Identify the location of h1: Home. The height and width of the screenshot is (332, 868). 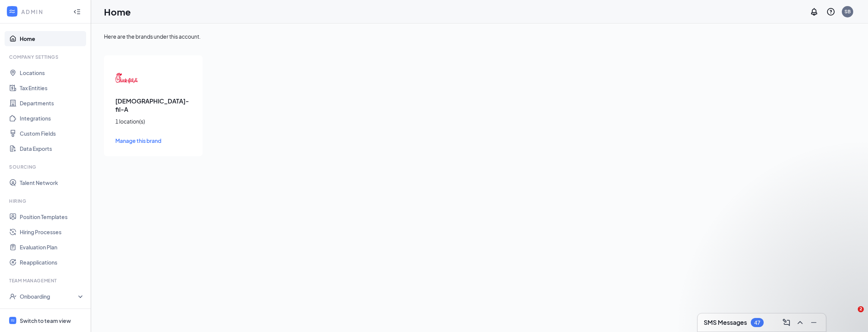
(117, 12).